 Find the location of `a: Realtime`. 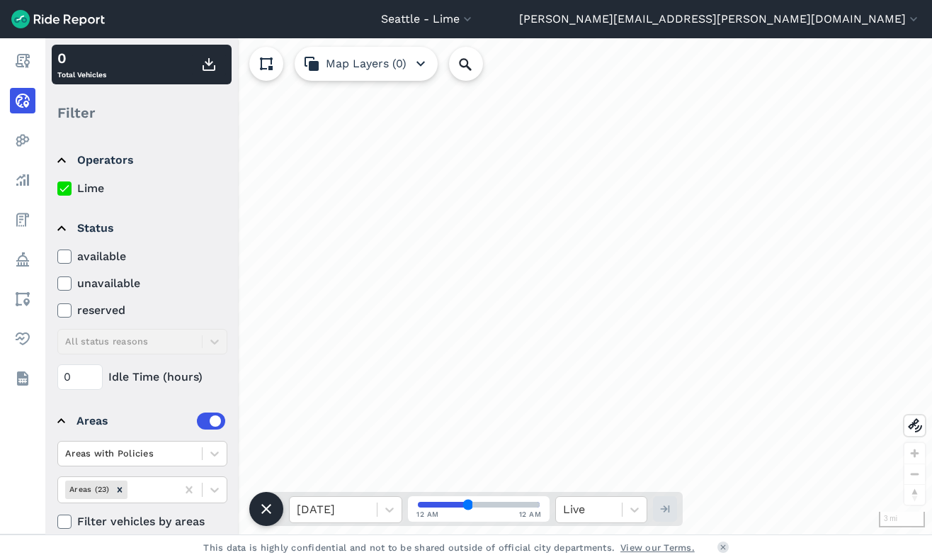

a: Realtime is located at coordinates (23, 101).